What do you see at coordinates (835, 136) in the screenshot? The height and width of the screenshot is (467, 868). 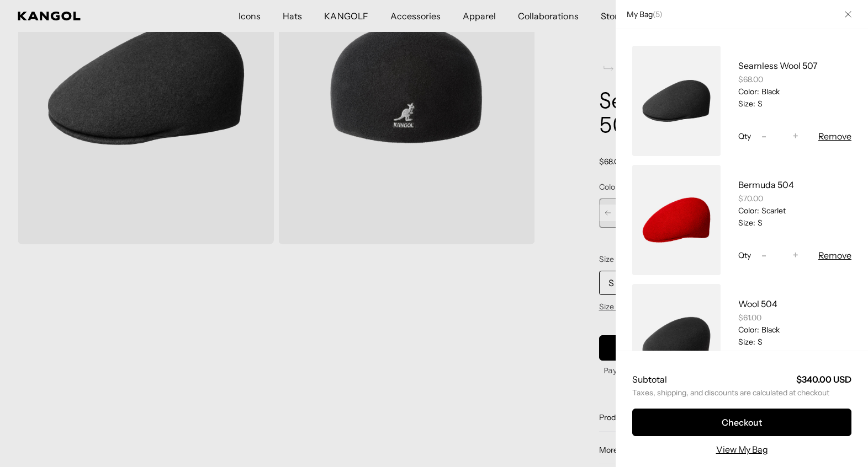 I see `button: Remove Seamless Wool 507 - Black / S` at bounding box center [835, 136].